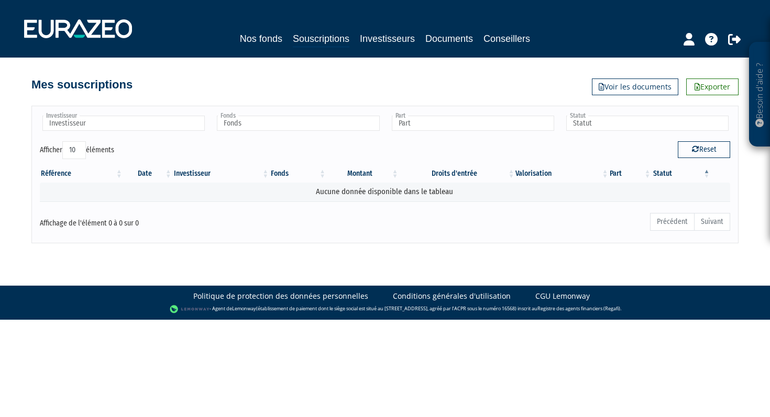  What do you see at coordinates (506, 39) in the screenshot?
I see `a: Conseillers` at bounding box center [506, 39].